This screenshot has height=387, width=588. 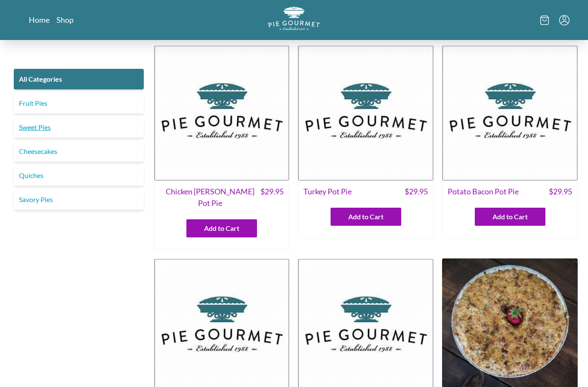 What do you see at coordinates (294, 20) in the screenshot?
I see `a: Logo` at bounding box center [294, 20].